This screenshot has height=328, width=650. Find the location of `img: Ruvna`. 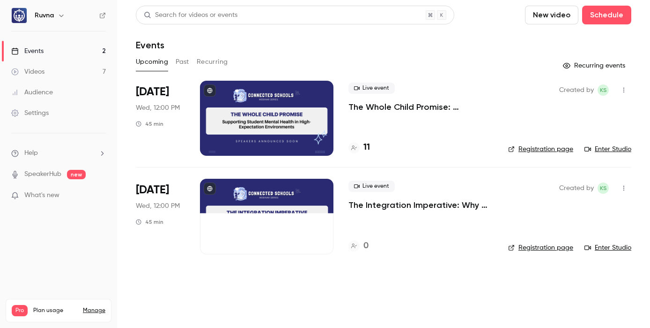

img: Ruvna is located at coordinates (19, 15).